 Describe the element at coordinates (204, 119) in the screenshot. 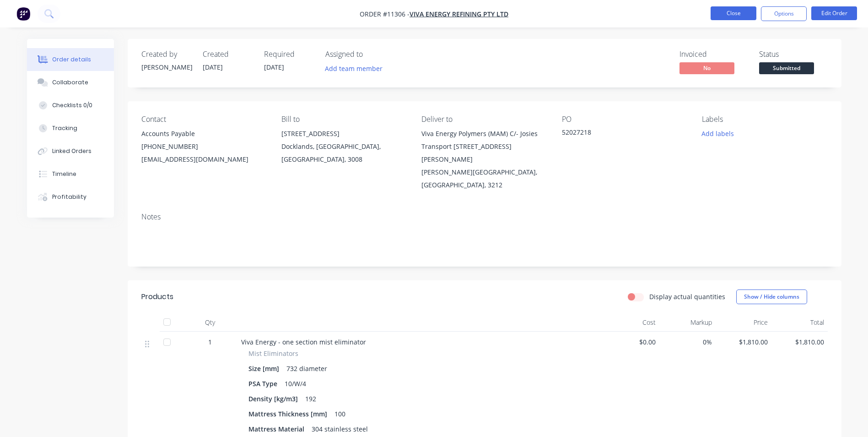

I see `div: Contact` at that location.